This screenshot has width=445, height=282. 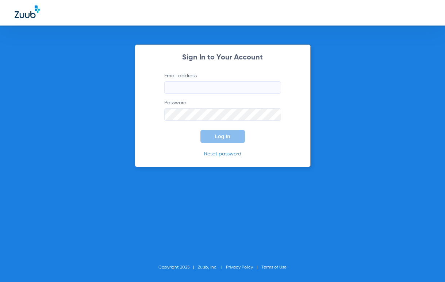 I want to click on li: Zuub, Inc., so click(x=212, y=268).